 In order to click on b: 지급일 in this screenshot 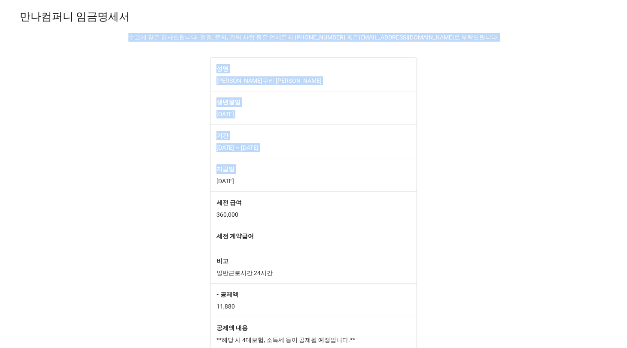, I will do `click(225, 169)`.